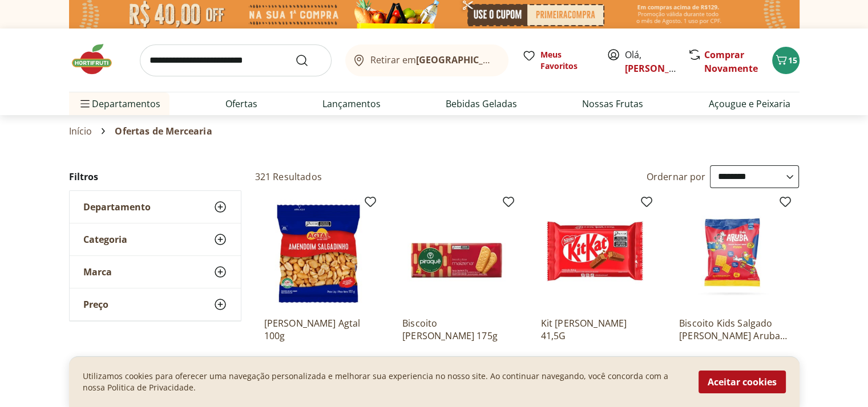 This screenshot has height=407, width=868. Describe the element at coordinates (98, 59) in the screenshot. I see `img: Hortifruti` at that location.